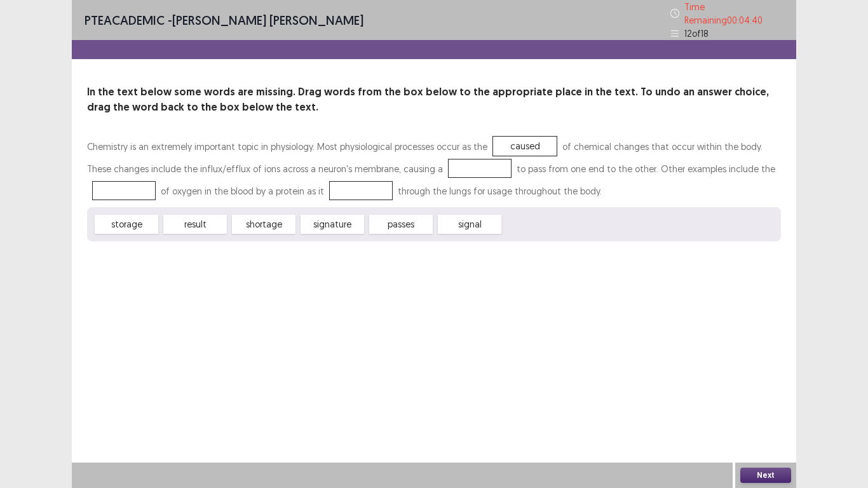 This screenshot has width=868, height=488. What do you see at coordinates (434, 100) in the screenshot?
I see `p: In the text below some words are missing. Drag words from the box below to the appropriate place ...` at bounding box center [434, 100].